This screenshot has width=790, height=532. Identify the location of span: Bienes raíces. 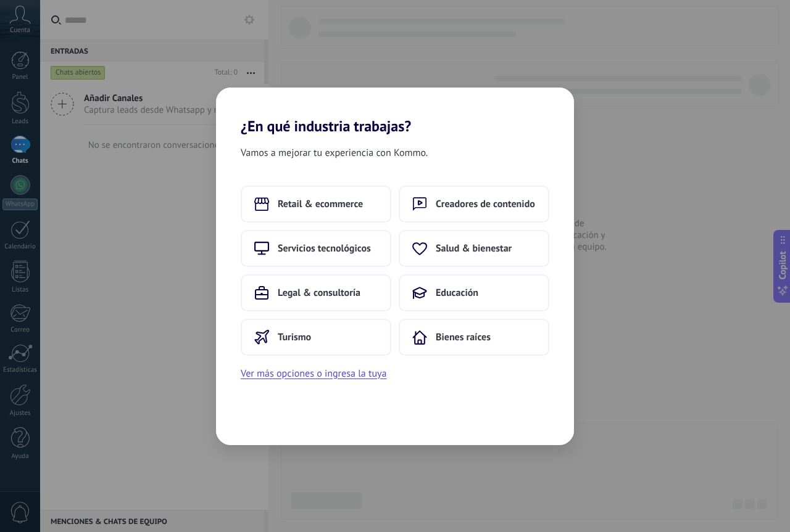
(463, 337).